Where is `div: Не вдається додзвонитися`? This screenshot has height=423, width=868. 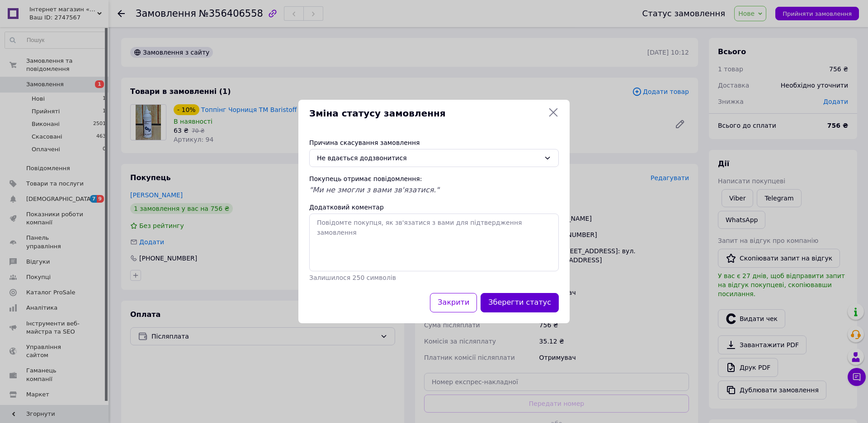 div: Не вдається додзвонитися is located at coordinates (428, 158).